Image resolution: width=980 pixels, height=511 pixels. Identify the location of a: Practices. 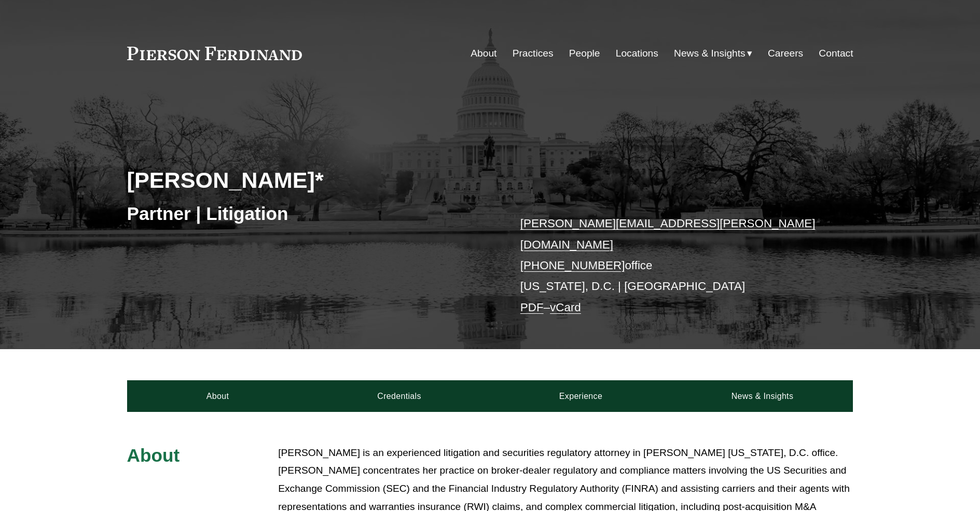
(533, 54).